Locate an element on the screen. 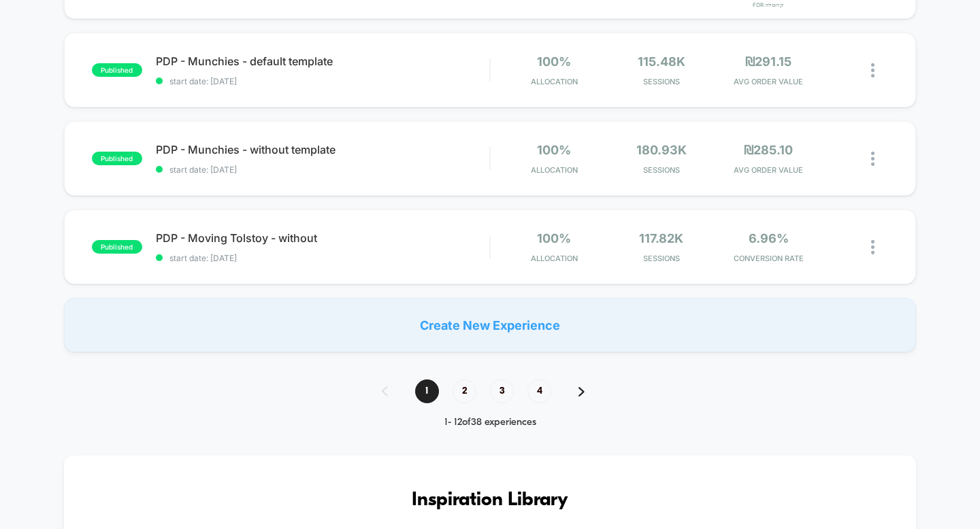 The width and height of the screenshot is (980, 529). span: PDP - Munchies - default template is located at coordinates (322, 61).